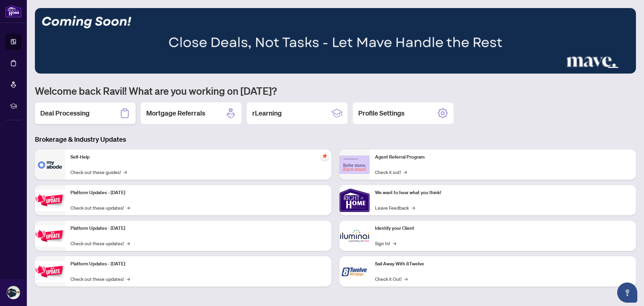  I want to click on h2: rLearning, so click(267, 113).